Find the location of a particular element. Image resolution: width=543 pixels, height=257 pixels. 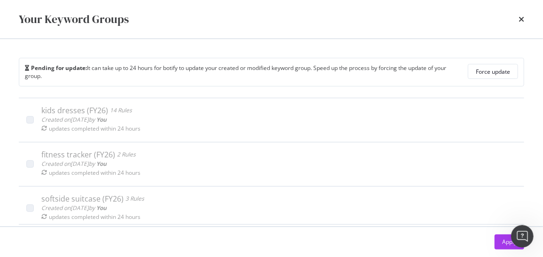

div: Force update is located at coordinates (493, 71).